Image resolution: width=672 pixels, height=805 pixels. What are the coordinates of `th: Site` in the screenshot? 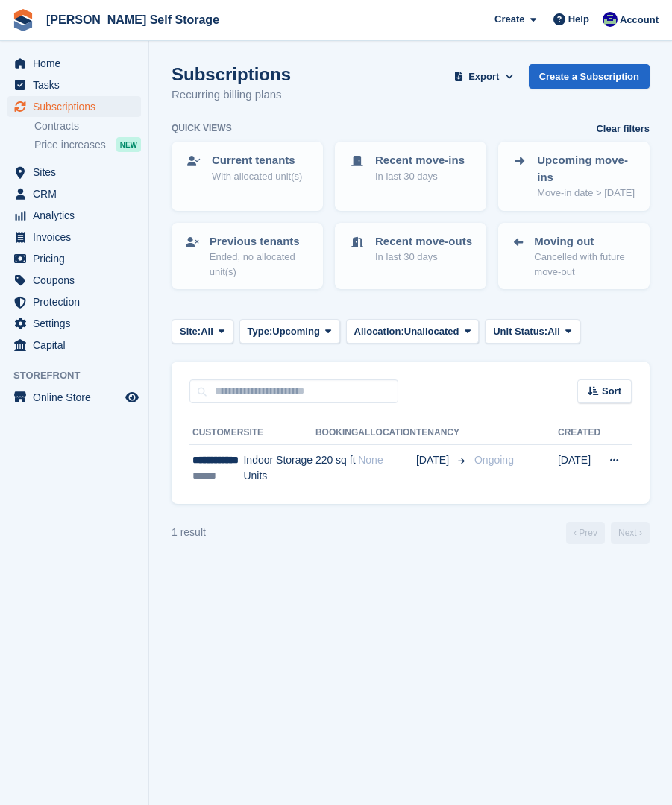 It's located at (279, 433).